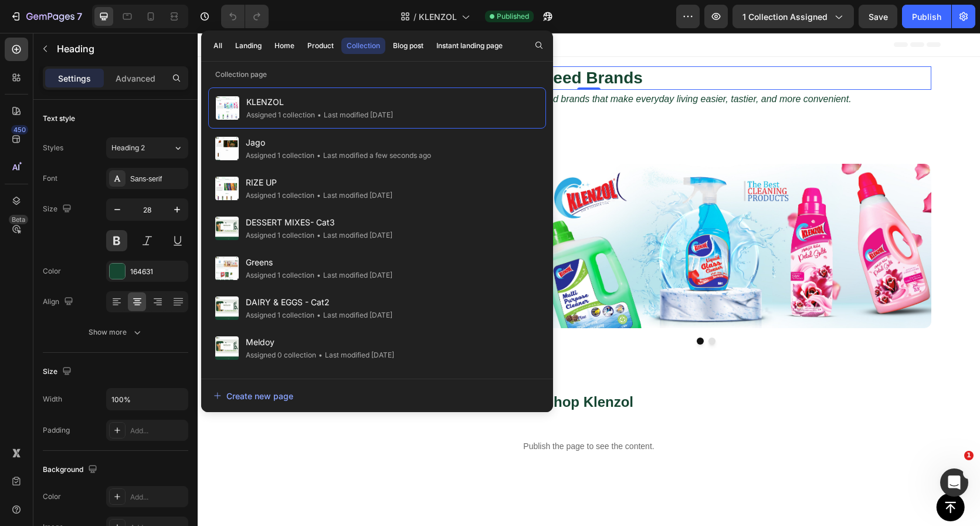  I want to click on button: Landing, so click(248, 46).